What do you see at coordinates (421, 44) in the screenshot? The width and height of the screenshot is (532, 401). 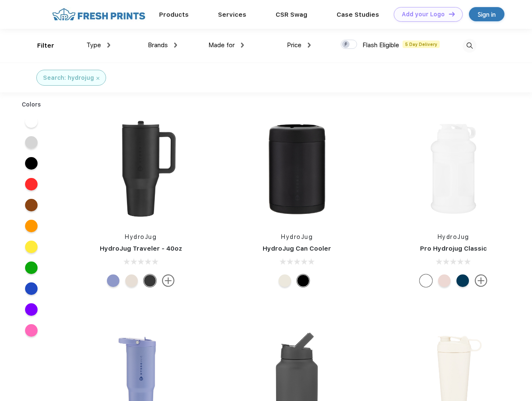 I see `span: 5 Day Delivery` at bounding box center [421, 44].